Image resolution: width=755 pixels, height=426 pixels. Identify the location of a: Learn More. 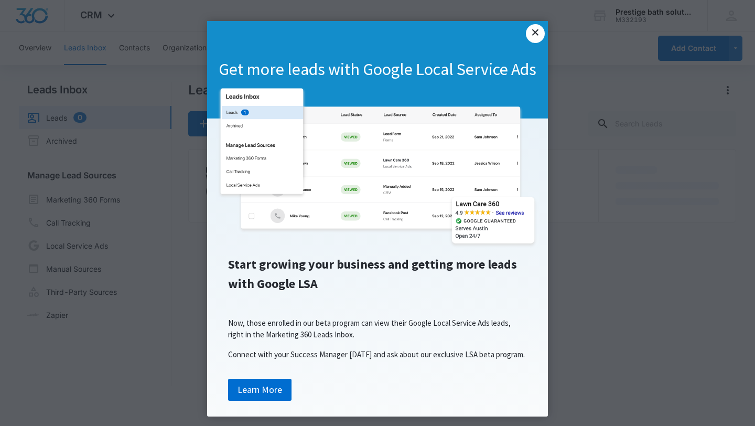
(259, 389).